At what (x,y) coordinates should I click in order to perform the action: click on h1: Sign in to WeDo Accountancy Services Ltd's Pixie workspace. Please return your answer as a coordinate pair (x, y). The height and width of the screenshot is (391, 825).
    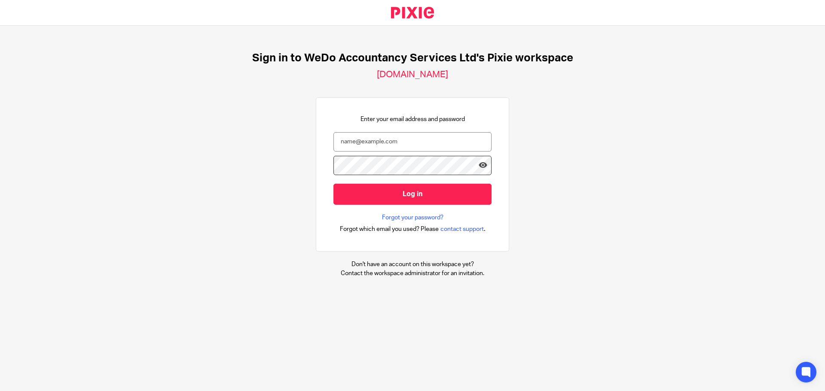
    Looking at the image, I should click on (412, 58).